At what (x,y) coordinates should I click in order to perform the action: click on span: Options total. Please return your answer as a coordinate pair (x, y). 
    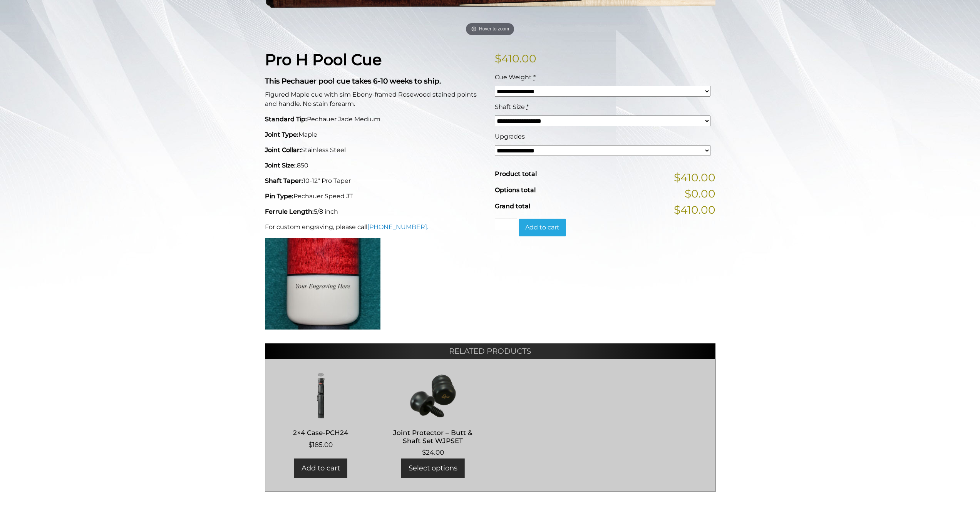
    Looking at the image, I should click on (516, 189).